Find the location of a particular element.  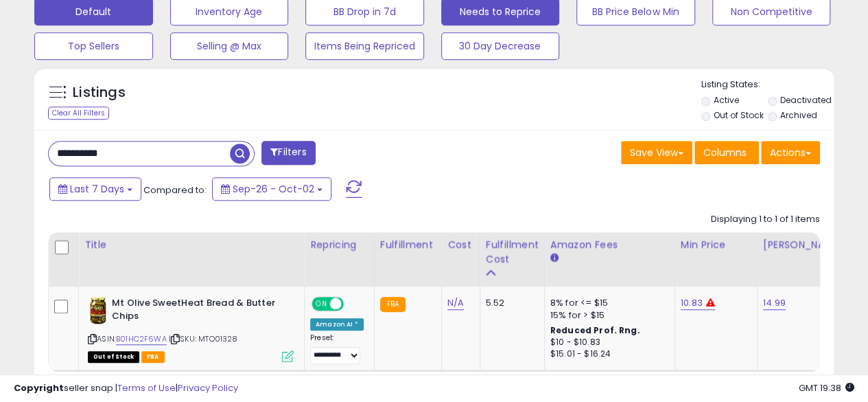

div: Amazon Fees is located at coordinates (609, 244).